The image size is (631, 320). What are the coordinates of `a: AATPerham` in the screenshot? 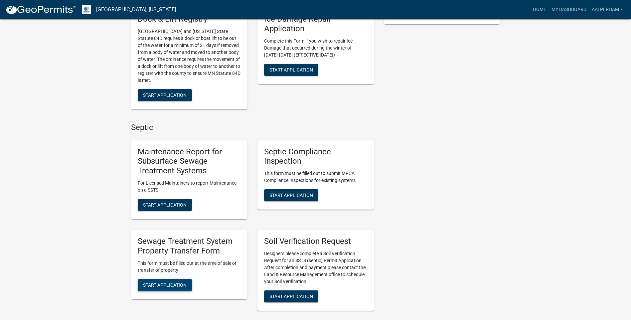 It's located at (608, 10).